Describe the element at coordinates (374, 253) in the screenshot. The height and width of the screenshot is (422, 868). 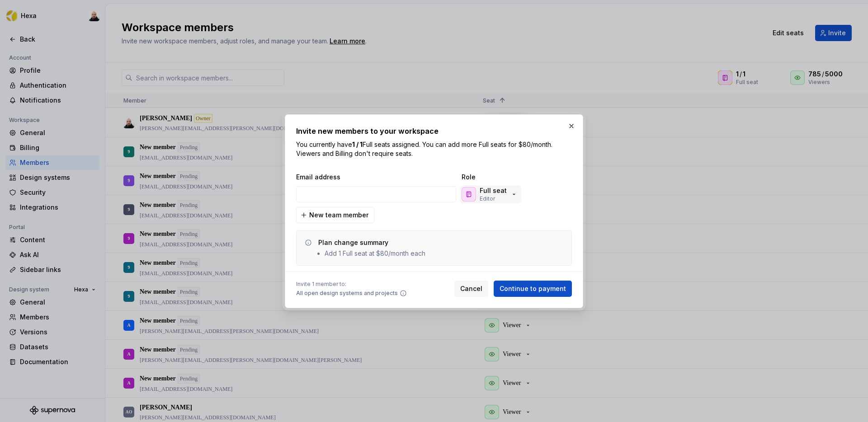
I see `li: Add 1 Full seat at $80/month each` at that location.